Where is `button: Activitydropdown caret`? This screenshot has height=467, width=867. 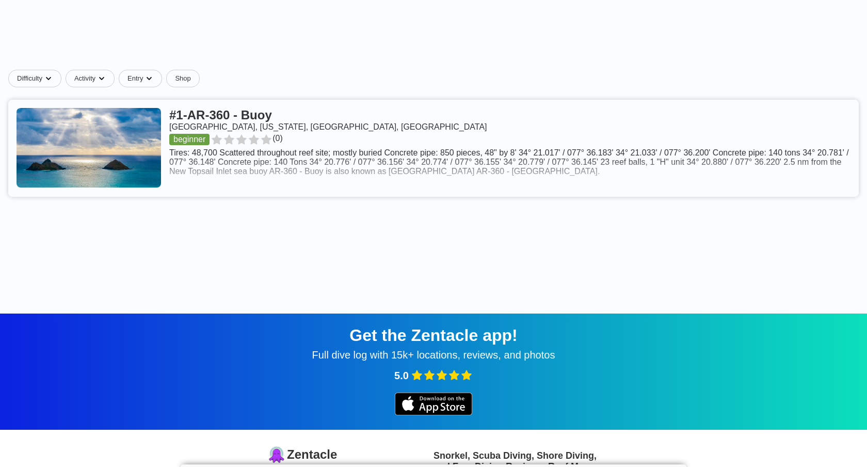
button: Activitydropdown caret is located at coordinates (92, 78).